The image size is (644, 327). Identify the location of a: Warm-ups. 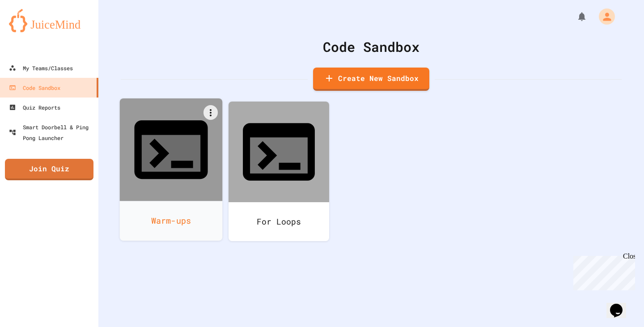
(171, 169).